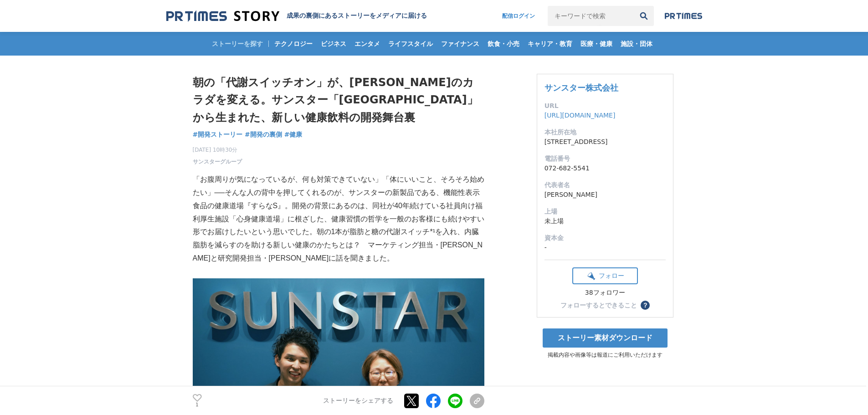 The image size is (868, 415). I want to click on p: 1, so click(198, 405).